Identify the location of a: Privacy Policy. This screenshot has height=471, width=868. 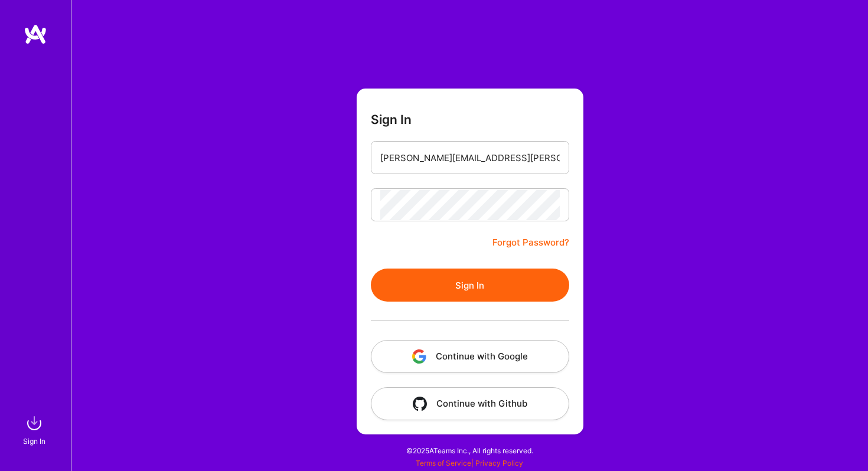
(498, 462).